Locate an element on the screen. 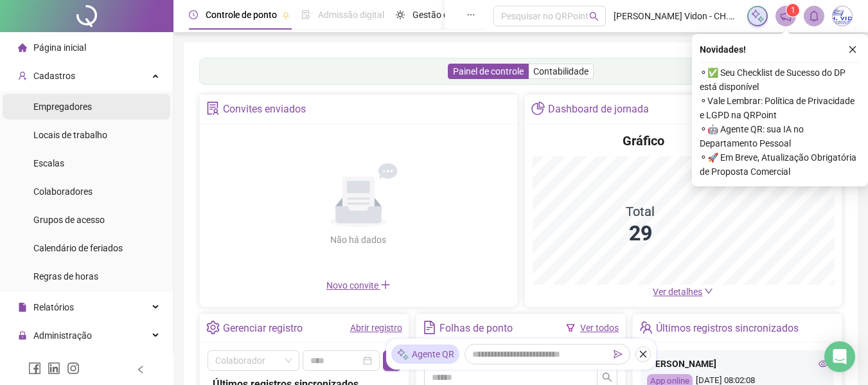  span: sun is located at coordinates (400, 15).